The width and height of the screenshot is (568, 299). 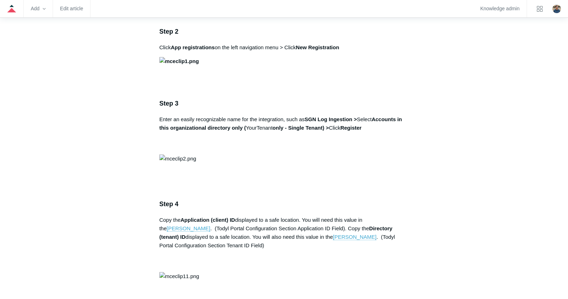 I want to click on p: Enter an easily recognizable name for the integration, such as Select YourTenant Click, so click(x=284, y=132).